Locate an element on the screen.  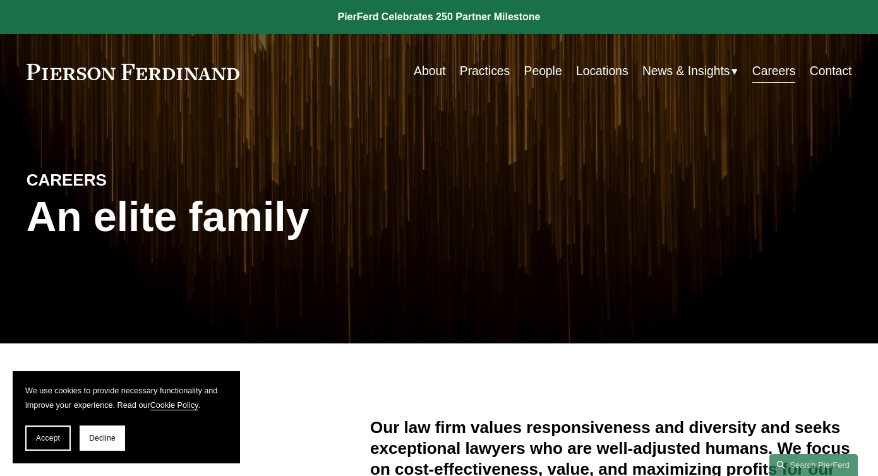
h4: CAREERS is located at coordinates (129, 180).